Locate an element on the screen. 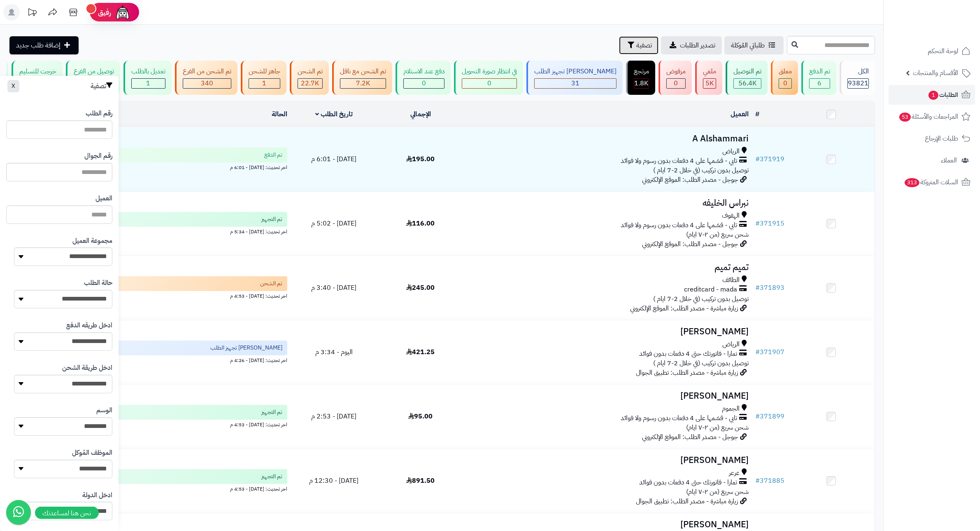  div: تم الشحن مع ناقل is located at coordinates (363, 71).